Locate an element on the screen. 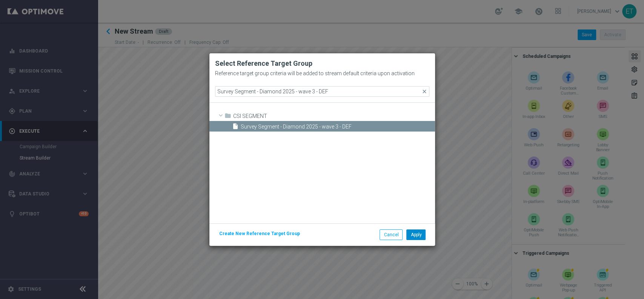 The height and width of the screenshot is (299, 644). span: close is located at coordinates (425, 92).